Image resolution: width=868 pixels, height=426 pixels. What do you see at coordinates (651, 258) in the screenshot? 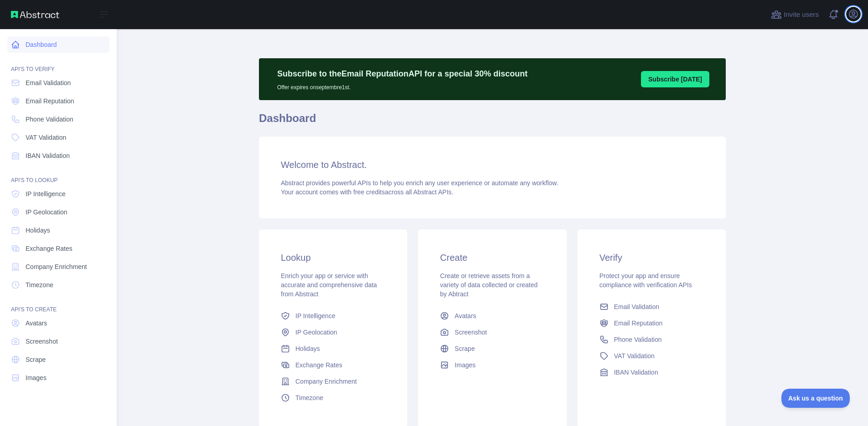
I see `h3: Verify` at bounding box center [651, 258].